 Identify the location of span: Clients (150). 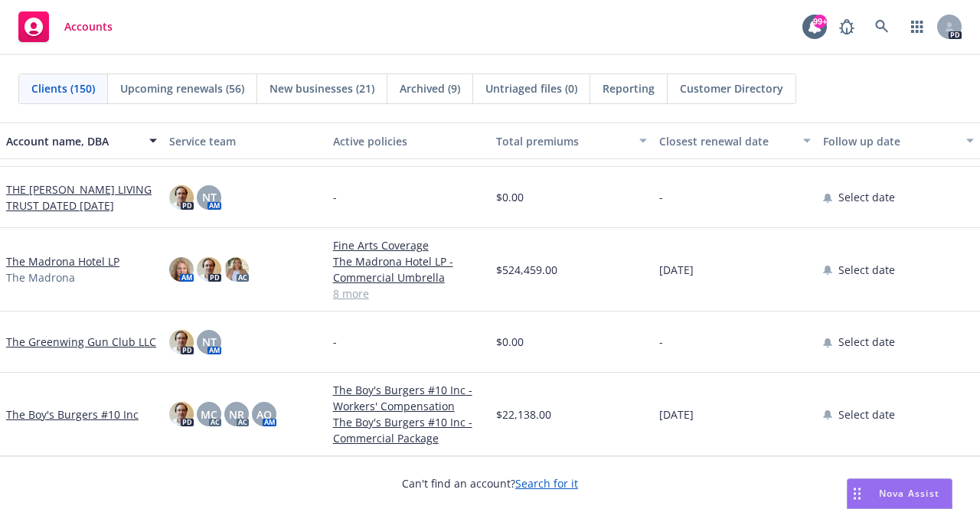
(63, 88).